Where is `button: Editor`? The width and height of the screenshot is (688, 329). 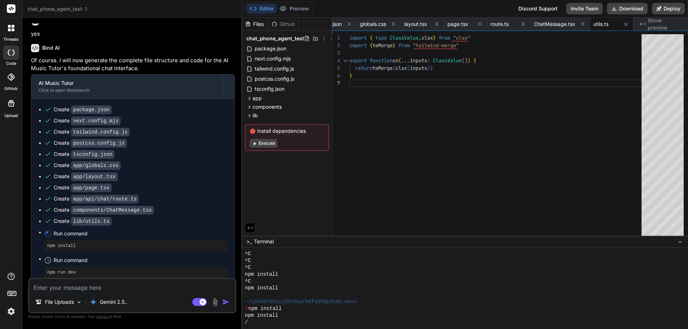
button: Editor is located at coordinates (261, 9).